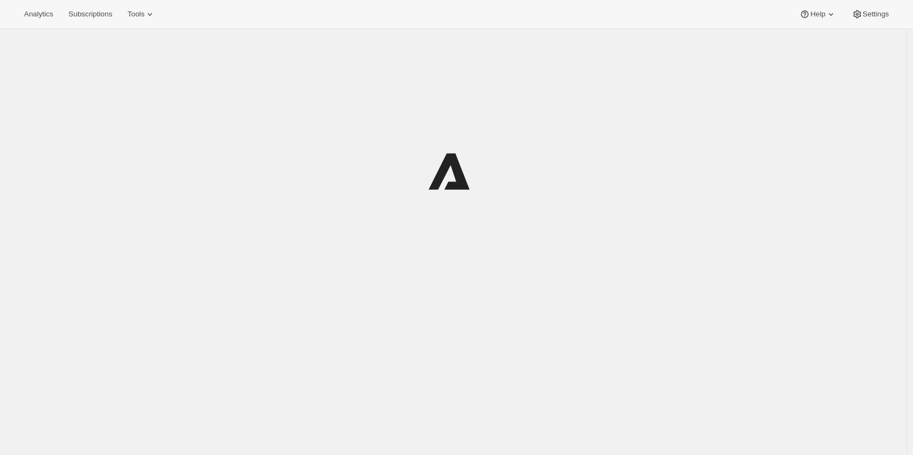 Image resolution: width=913 pixels, height=455 pixels. Describe the element at coordinates (38, 14) in the screenshot. I see `span: Analytics` at that location.